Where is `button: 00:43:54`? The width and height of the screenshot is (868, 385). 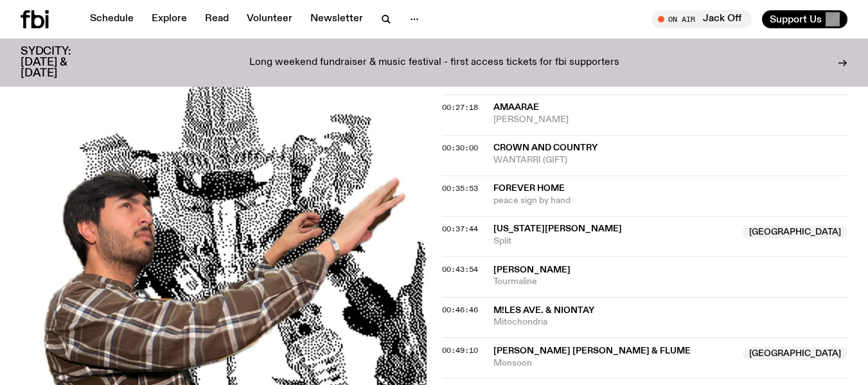 button: 00:43:54 is located at coordinates (460, 269).